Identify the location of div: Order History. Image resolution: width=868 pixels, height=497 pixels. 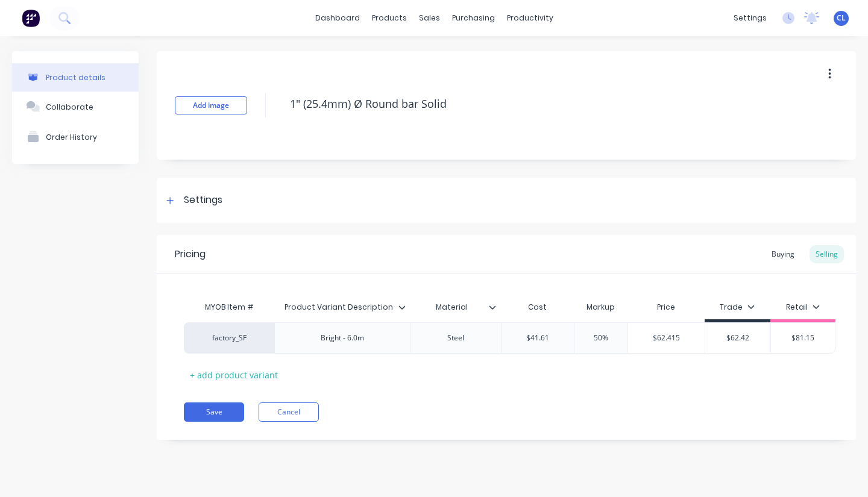
(71, 137).